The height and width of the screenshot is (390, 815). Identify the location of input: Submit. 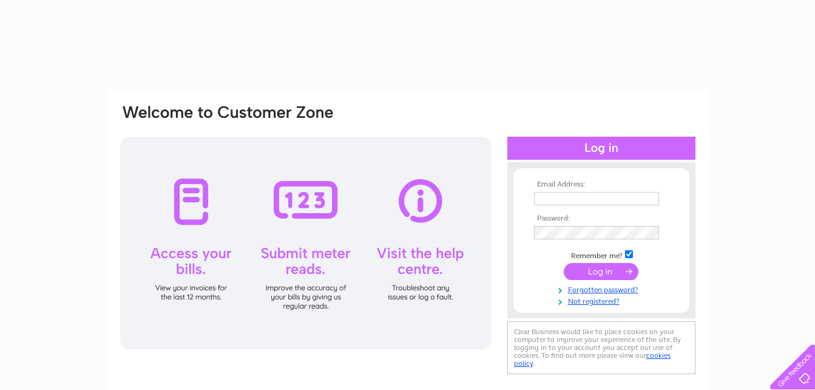
(601, 271).